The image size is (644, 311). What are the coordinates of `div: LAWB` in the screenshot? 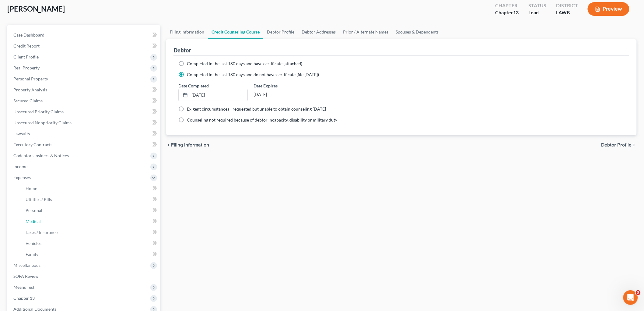 It's located at (567, 13).